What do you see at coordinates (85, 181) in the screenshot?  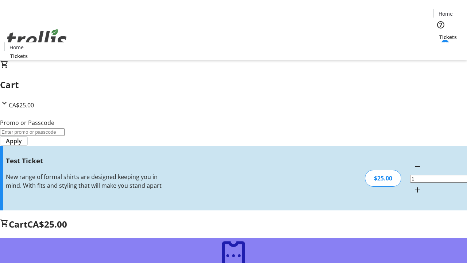 I see `div: New range of formal shirts are designed keeping you in mind. With fits and styling that will make...` at bounding box center [85, 181].